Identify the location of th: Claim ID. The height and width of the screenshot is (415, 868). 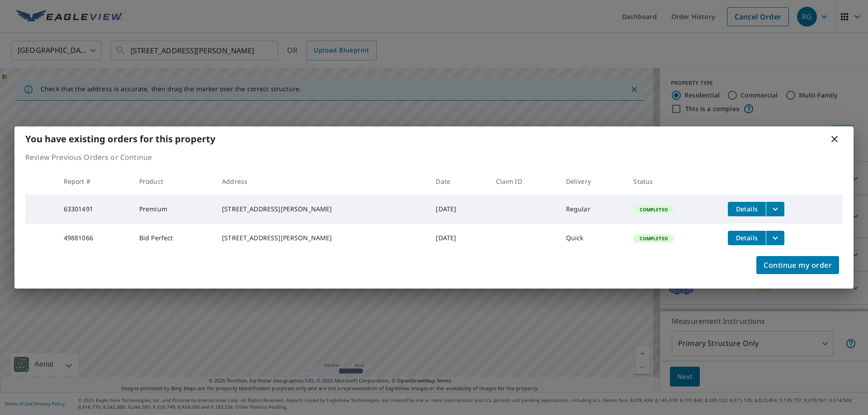
(524, 181).